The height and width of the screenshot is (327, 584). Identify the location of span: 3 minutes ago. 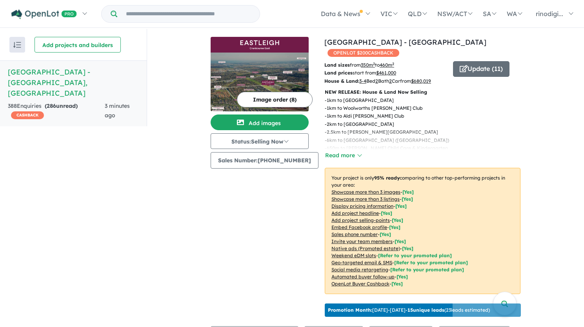
(117, 111).